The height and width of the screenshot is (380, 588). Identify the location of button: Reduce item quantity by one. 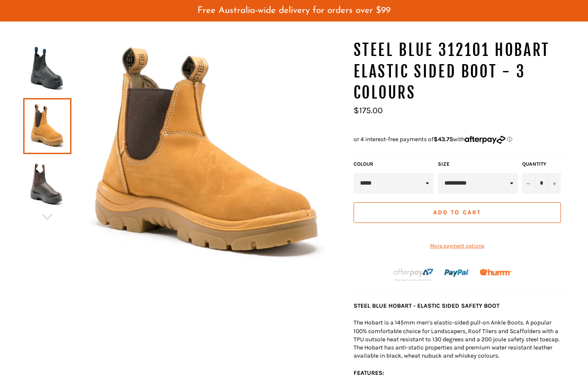
(528, 183).